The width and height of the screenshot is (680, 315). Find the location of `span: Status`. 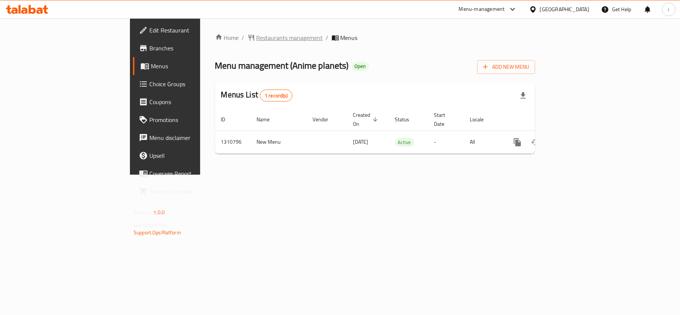

span: Status is located at coordinates (407, 120).